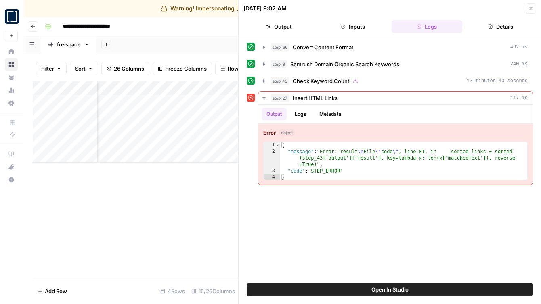 The width and height of the screenshot is (541, 304). What do you see at coordinates (390, 290) in the screenshot?
I see `span: Open In Studio` at bounding box center [390, 290].